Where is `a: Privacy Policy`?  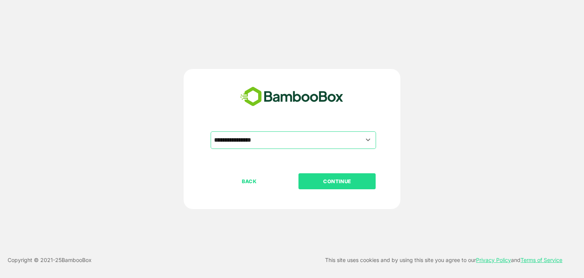 a: Privacy Policy is located at coordinates (494, 259).